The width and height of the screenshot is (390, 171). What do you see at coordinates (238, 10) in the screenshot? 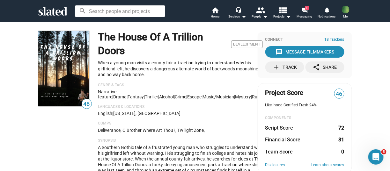
I see `mat-icon: headset_mic` at bounding box center [238, 10].